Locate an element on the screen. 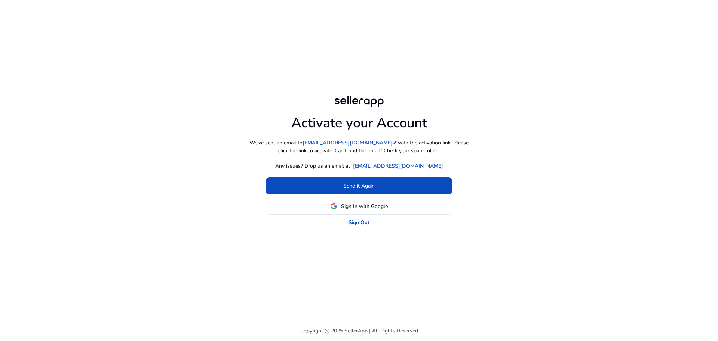 This screenshot has width=718, height=341. p: Any issues? Drop us an email at is located at coordinates (313, 166).